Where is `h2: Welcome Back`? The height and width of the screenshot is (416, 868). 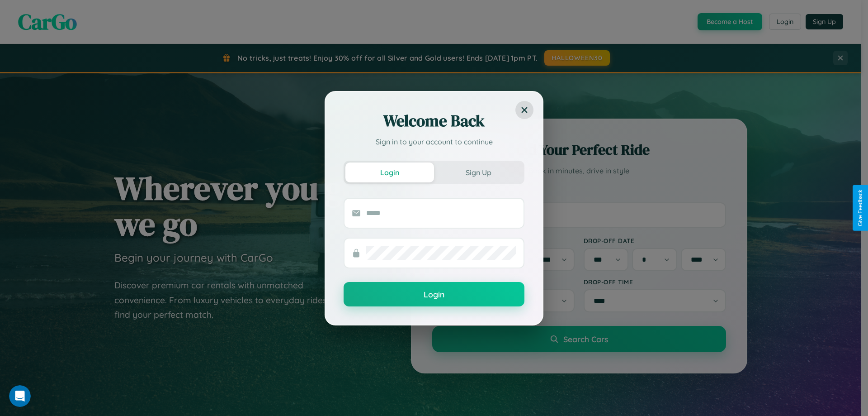 h2: Welcome Back is located at coordinates (434, 120).